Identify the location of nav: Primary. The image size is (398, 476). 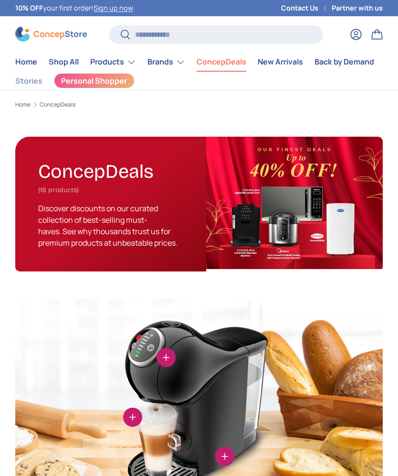
(199, 62).